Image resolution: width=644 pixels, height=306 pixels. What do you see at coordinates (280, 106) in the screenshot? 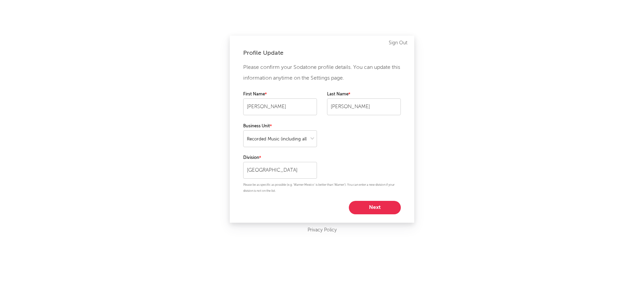
I see `input: Your first name` at bounding box center [280, 106].